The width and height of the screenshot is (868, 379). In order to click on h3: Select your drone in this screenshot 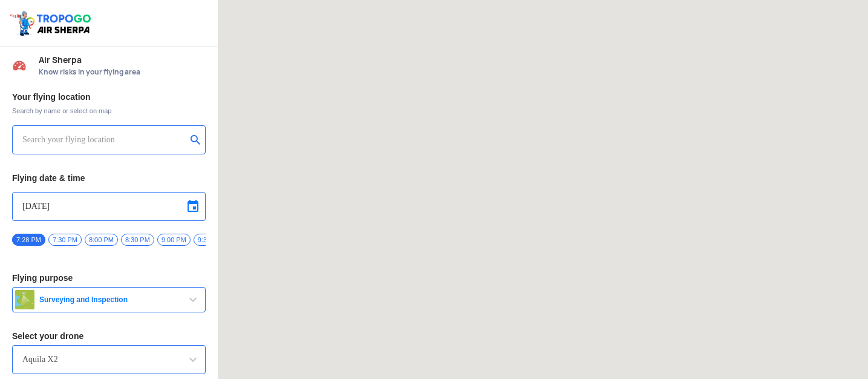, I will do `click(109, 336)`.